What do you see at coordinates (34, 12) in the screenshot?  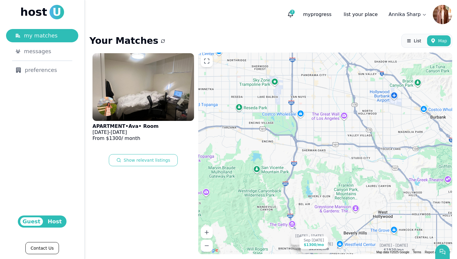 I see `span: host` at bounding box center [34, 12].